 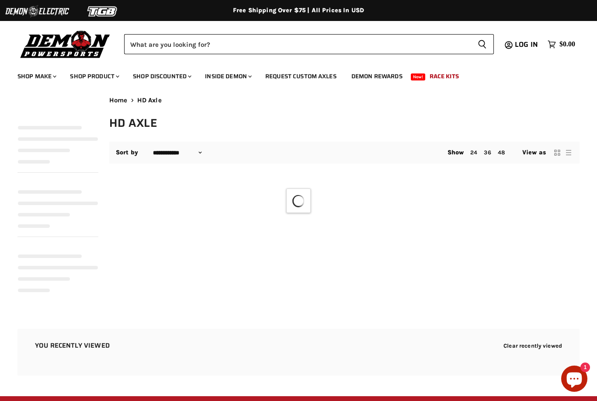 What do you see at coordinates (568, 152) in the screenshot?
I see `button: list view` at bounding box center [568, 152].